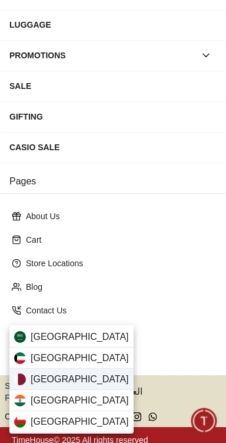 The height and width of the screenshot is (443, 226). Describe the element at coordinates (20, 422) in the screenshot. I see `img: Oman` at that location.